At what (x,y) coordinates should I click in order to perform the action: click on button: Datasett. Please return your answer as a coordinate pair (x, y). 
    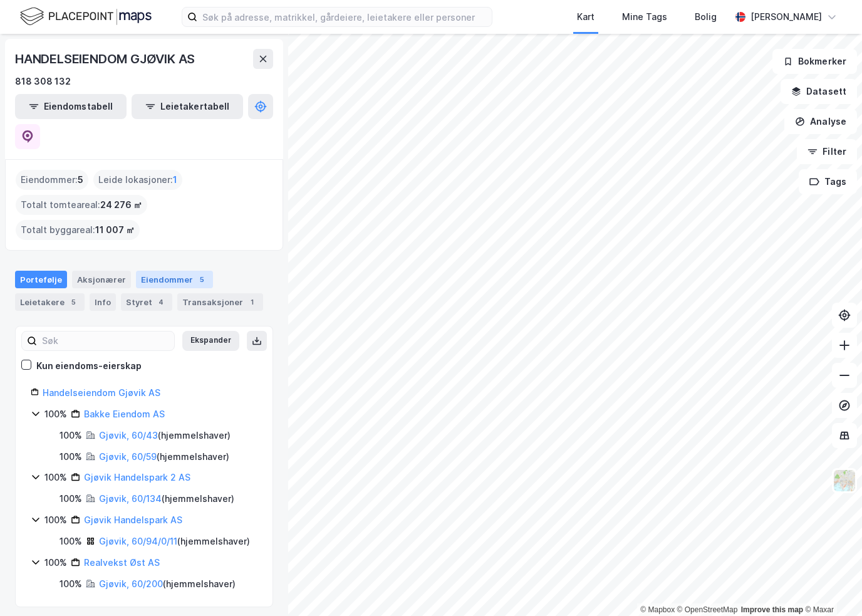
    Looking at the image, I should click on (819, 92).